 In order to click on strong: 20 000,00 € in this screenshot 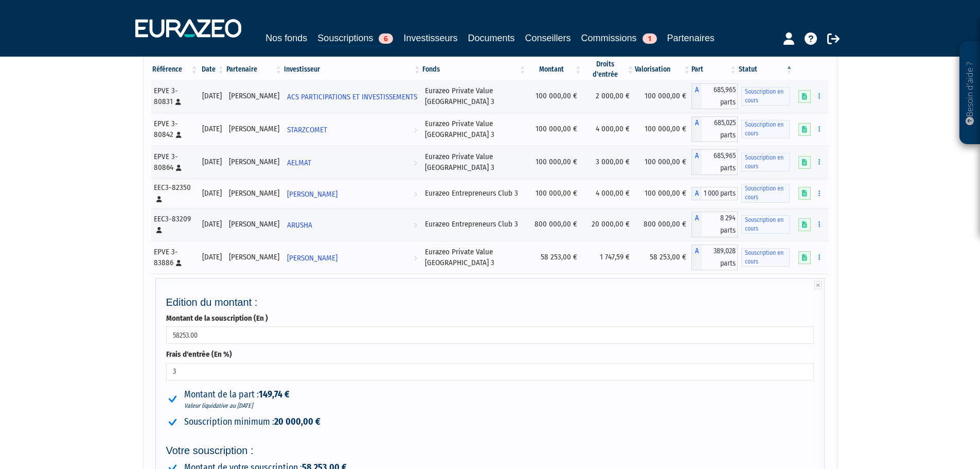, I will do `click(297, 422)`.